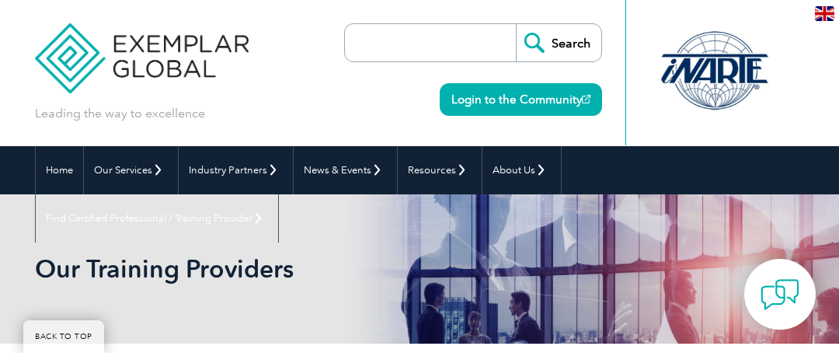  What do you see at coordinates (304, 269) in the screenshot?
I see `h2: Our Training Providers` at bounding box center [304, 269].